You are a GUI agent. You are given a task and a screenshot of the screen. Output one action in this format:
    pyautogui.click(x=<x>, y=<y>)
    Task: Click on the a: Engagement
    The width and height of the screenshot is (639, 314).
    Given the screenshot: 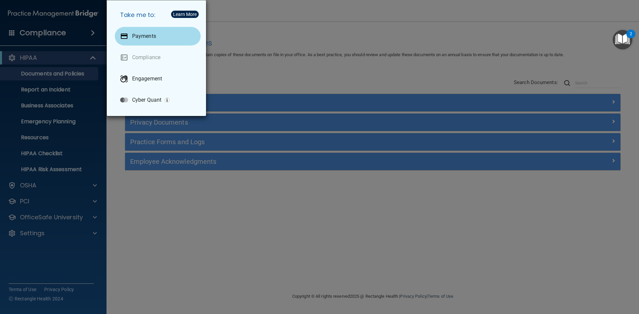 What is the action you would take?
    pyautogui.click(x=158, y=79)
    